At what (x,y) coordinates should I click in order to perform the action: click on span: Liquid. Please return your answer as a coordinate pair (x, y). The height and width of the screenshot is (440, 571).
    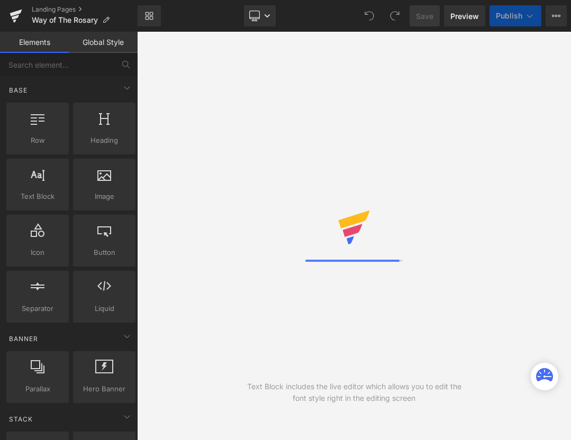
    Looking at the image, I should click on (104, 308).